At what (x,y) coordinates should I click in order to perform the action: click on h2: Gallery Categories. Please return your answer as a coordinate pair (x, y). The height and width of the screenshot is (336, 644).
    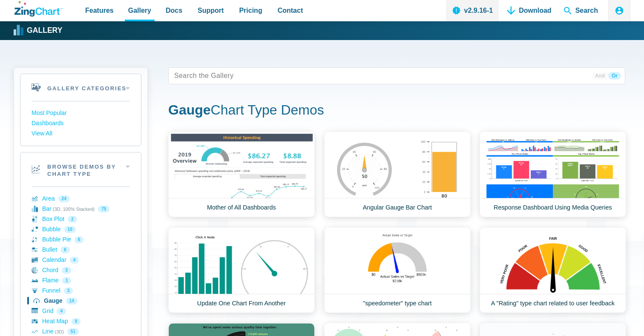
    Looking at the image, I should click on (81, 87).